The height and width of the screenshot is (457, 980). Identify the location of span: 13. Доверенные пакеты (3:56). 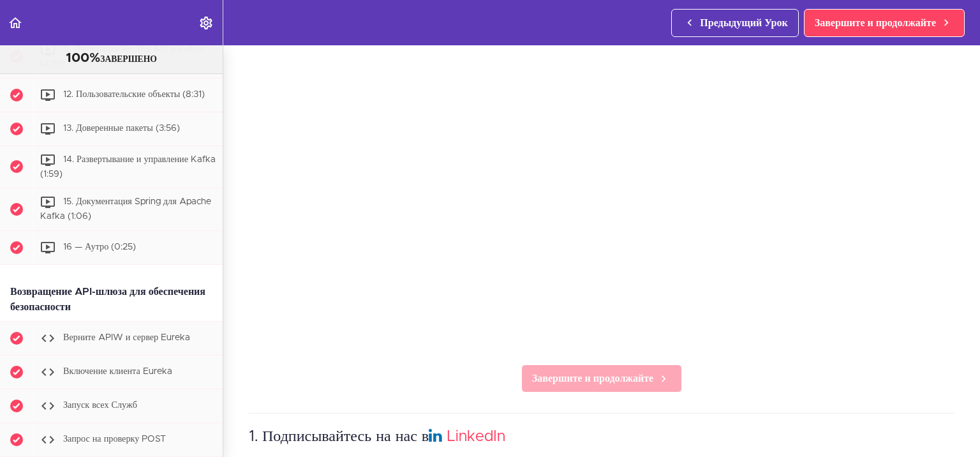
(121, 128).